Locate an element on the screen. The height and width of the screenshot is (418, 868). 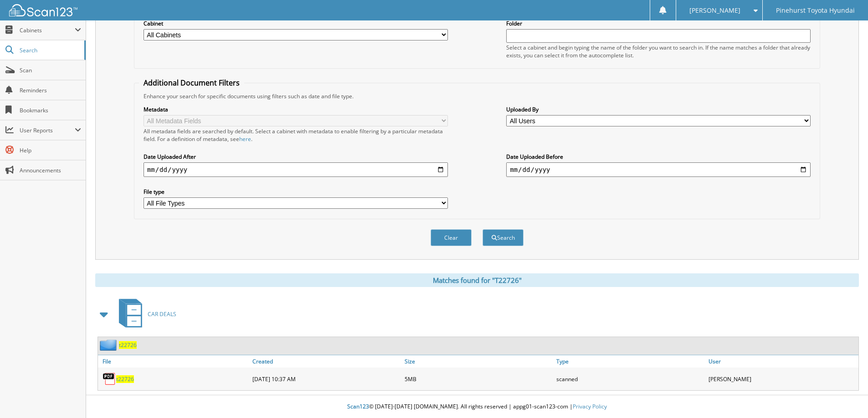
a: Size is located at coordinates (478, 361).